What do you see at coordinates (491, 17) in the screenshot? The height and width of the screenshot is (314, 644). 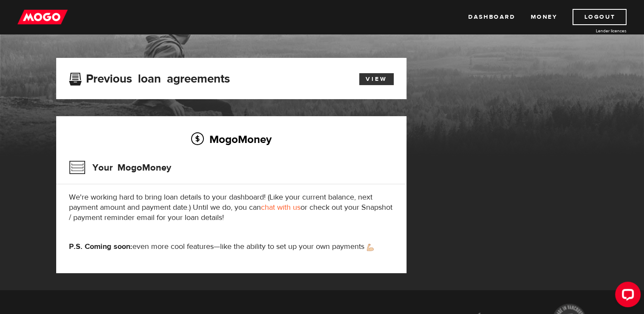 I see `a: Dashboard` at bounding box center [491, 17].